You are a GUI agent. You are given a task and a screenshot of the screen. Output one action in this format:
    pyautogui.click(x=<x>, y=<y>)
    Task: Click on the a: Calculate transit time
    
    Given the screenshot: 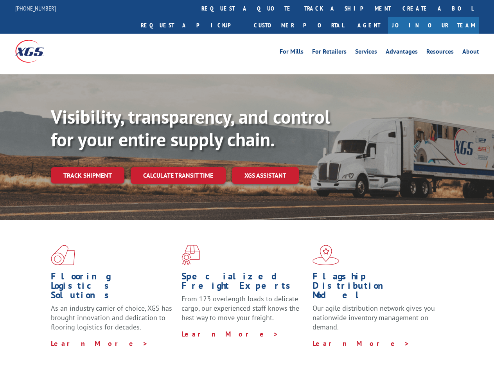 What is the action you would take?
    pyautogui.click(x=178, y=175)
    